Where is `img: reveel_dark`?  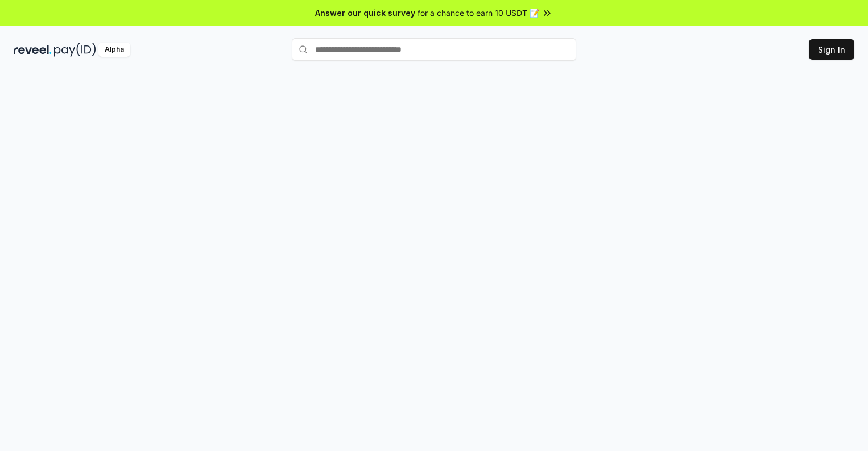
img: reveel_dark is located at coordinates (33, 50).